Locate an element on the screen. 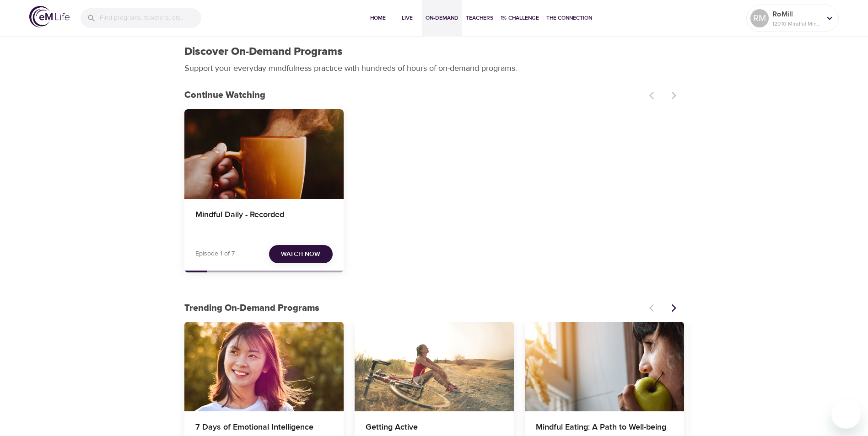 The height and width of the screenshot is (436, 868). span: Watch Now is located at coordinates (301, 254).